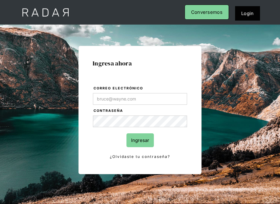 The image size is (280, 204). What do you see at coordinates (140, 63) in the screenshot?
I see `h1: Ingresa ahora` at bounding box center [140, 63].